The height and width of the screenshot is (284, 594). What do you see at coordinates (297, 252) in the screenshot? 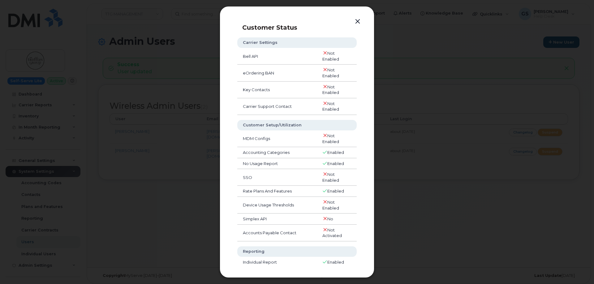
I see `th: Reporting` at bounding box center [297, 252].